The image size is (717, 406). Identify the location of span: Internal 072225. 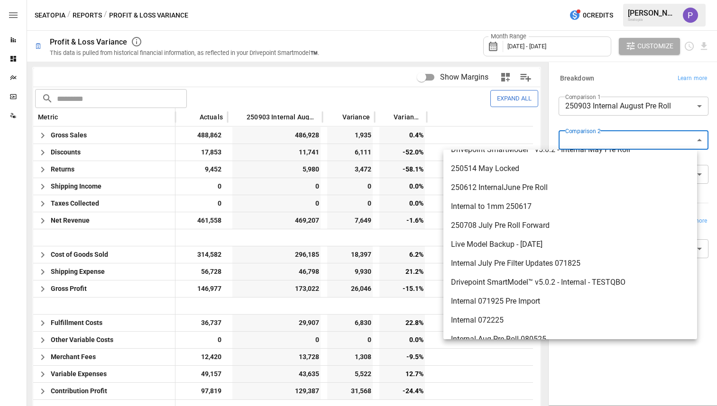
(570, 321).